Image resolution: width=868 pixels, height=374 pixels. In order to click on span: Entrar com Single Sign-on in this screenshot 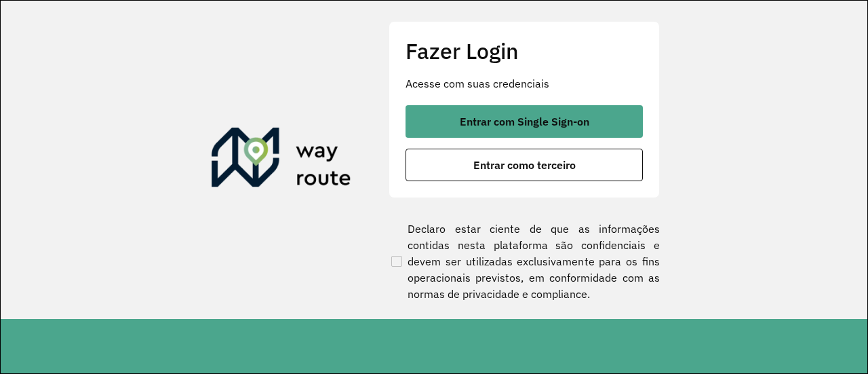, I will do `click(524, 122)`.